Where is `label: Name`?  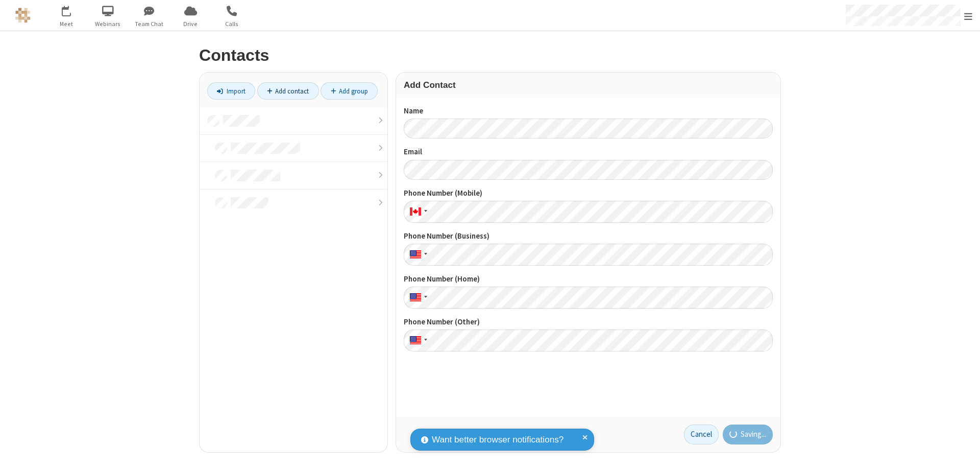 label: Name is located at coordinates (588, 111).